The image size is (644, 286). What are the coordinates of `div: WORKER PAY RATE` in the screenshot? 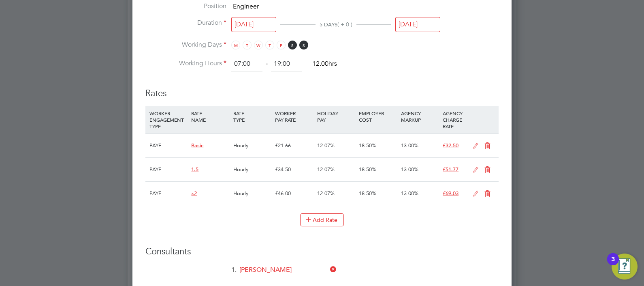 It's located at (293, 116).